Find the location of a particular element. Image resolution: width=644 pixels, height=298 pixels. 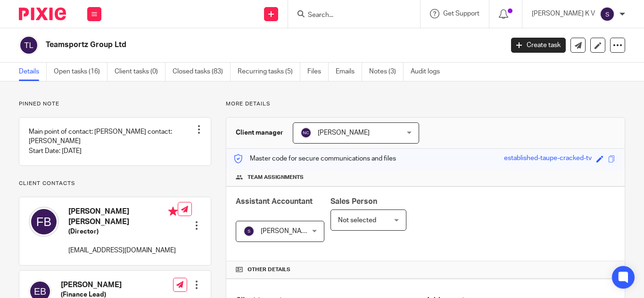

h3: Client manager is located at coordinates (260, 133).